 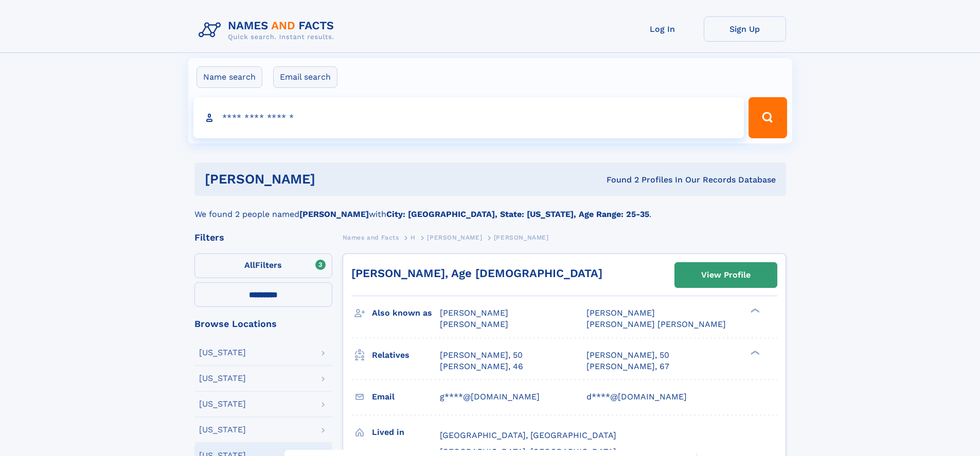 What do you see at coordinates (269, 30) in the screenshot?
I see `img: Logo Names and Facts` at bounding box center [269, 30].